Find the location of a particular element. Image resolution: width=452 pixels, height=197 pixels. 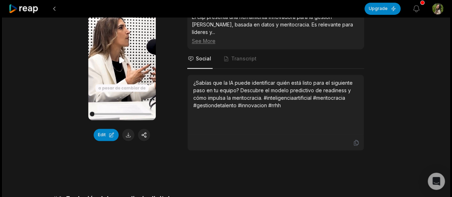

div: ¿Sabías que la IA puede identificar quién está listo para el siguiente paso en tu equipo? Descubr... is located at coordinates (275, 94).